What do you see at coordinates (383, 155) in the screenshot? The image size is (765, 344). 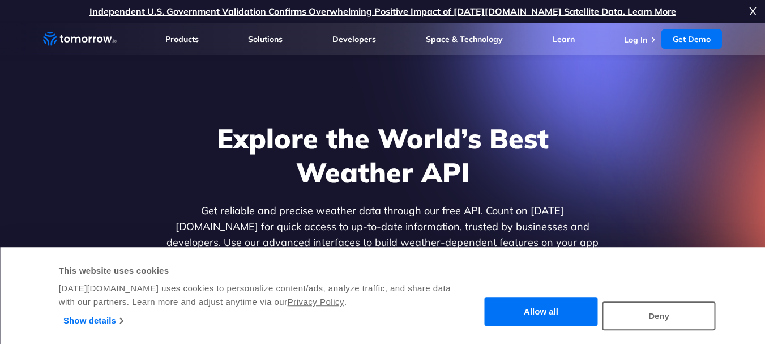 I see `h1: Explore the World’s Best Weather API` at bounding box center [383, 155].